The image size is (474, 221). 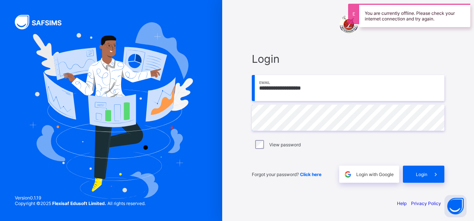 I want to click on strong: Flexisaf Edusoft Limited., so click(x=79, y=203).